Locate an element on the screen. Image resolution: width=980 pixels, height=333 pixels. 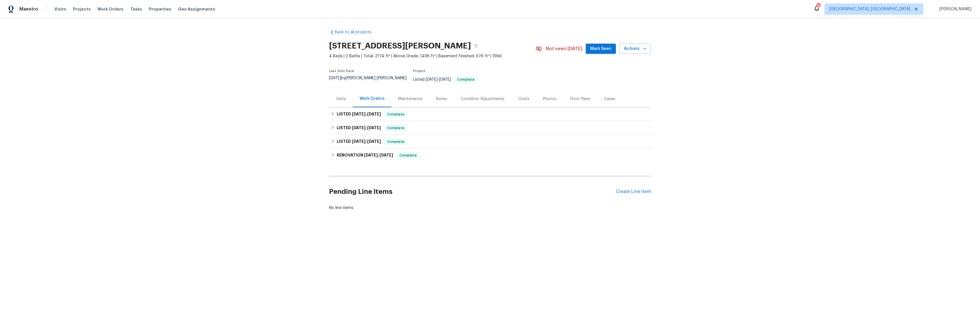
button: Actions is located at coordinates (635, 49).